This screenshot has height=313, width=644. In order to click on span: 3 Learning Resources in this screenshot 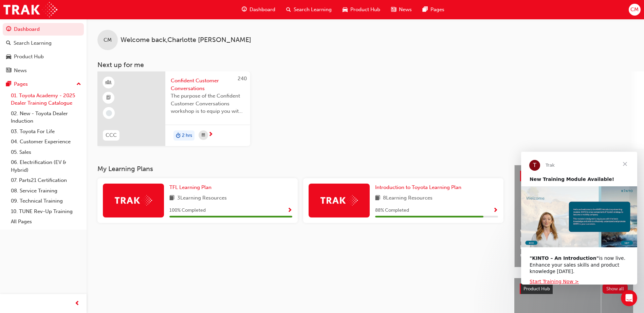, I will do `click(202, 199)`.